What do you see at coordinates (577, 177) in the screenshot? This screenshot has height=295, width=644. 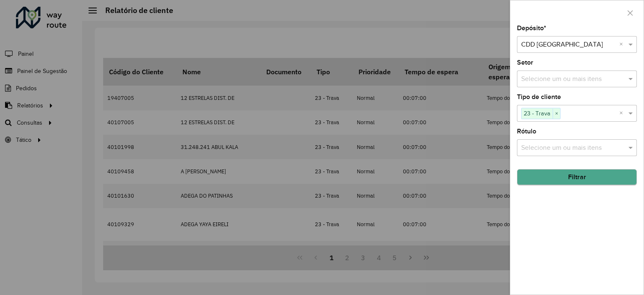 I see `button: Filtrar` at bounding box center [577, 177].